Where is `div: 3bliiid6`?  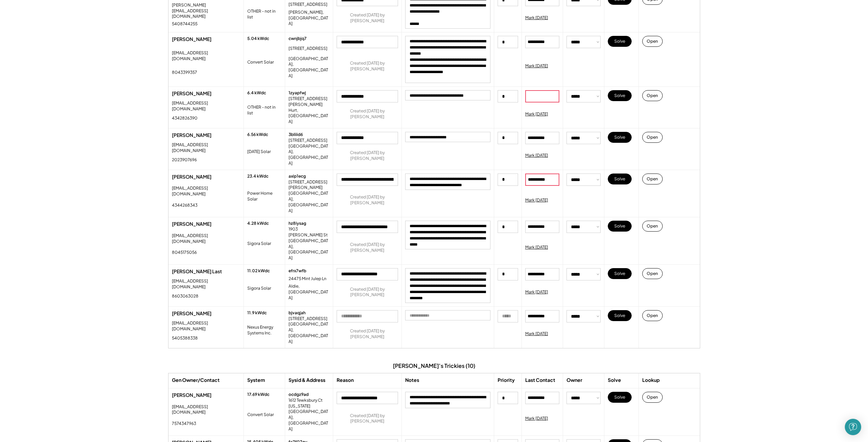 div: 3bliiid6 is located at coordinates (296, 135).